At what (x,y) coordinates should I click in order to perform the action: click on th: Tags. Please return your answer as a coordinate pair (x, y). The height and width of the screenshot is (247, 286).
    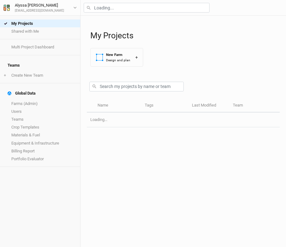
    Looking at the image, I should click on (164, 106).